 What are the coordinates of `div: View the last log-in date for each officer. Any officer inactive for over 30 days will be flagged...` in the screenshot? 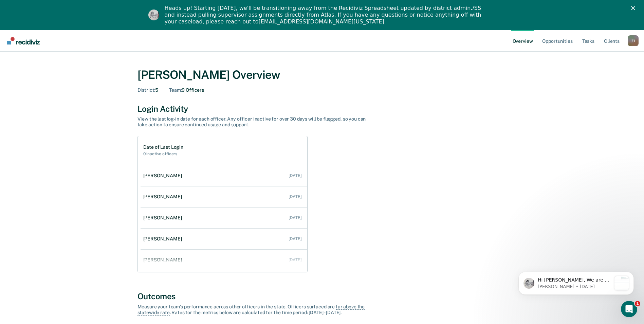 It's located at (256, 122).